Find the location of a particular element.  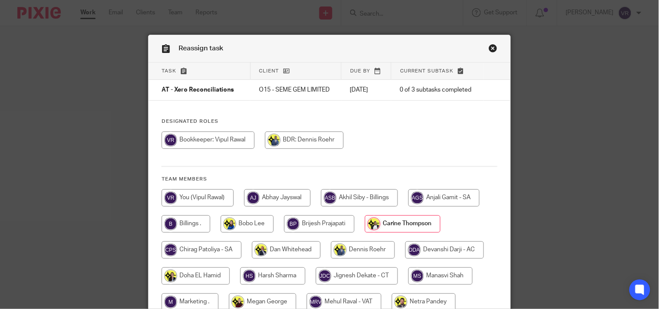

span: Due by is located at coordinates (360, 71).